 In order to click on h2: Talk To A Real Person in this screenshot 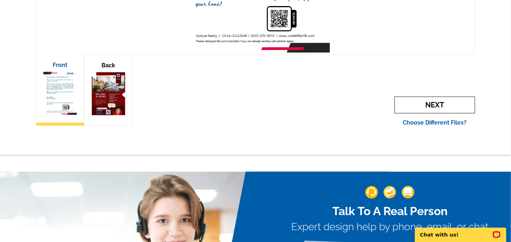, I will do `click(390, 211)`.